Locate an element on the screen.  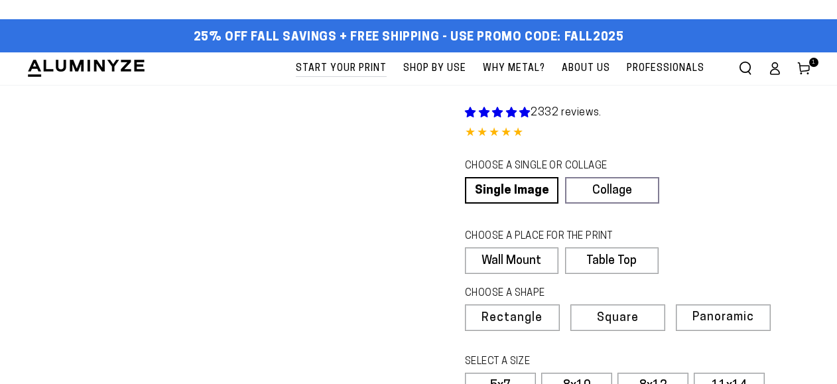
span: 1 is located at coordinates (814, 62).